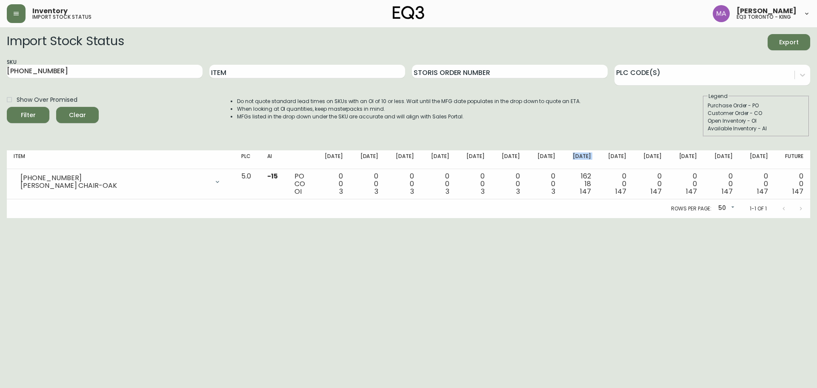 Image resolution: width=817 pixels, height=388 pixels. Describe the element at coordinates (77, 115) in the screenshot. I see `button: Clear` at that location.